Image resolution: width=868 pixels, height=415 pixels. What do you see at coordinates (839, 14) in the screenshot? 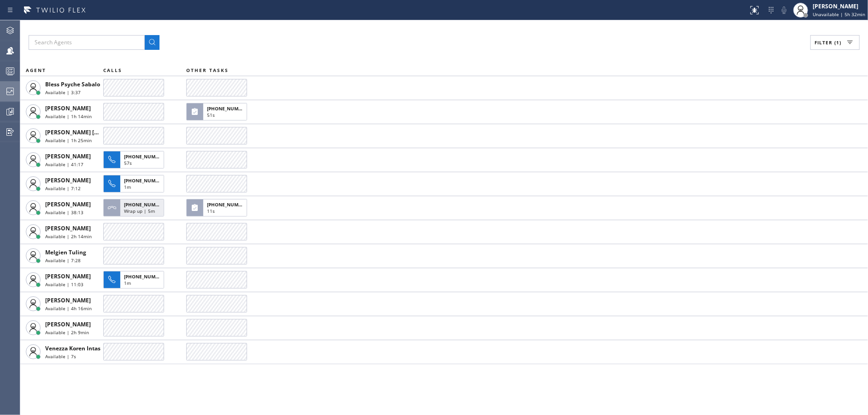
I see `span: Unavailable | 5h 32min` at bounding box center [839, 14].